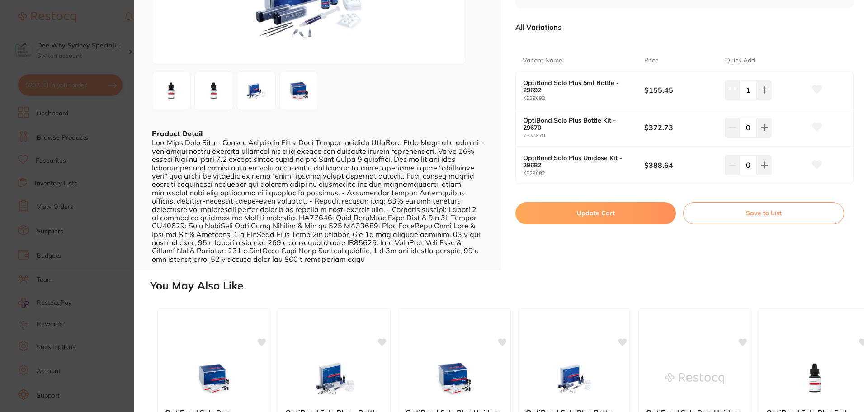 This screenshot has width=868, height=412. Describe the element at coordinates (583, 98) in the screenshot. I see `small: KE29692` at that location.